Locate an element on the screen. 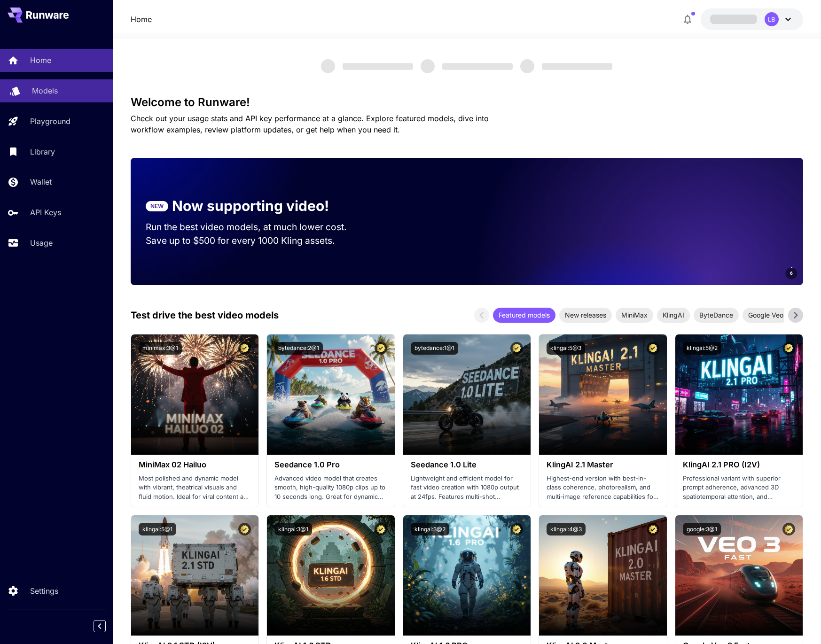  p: Wallet is located at coordinates (41, 182).